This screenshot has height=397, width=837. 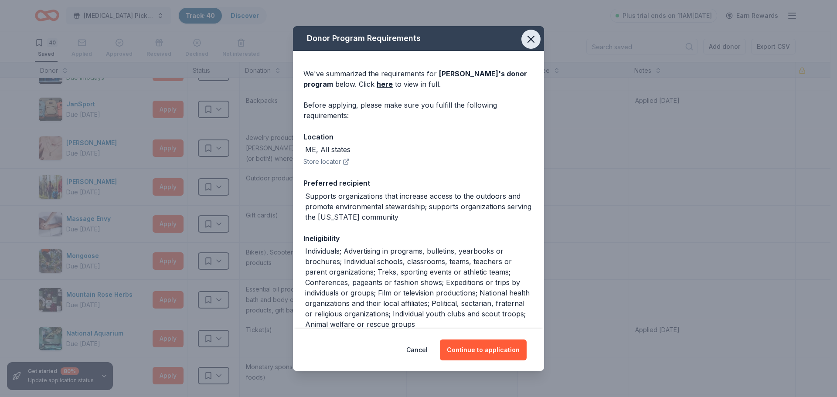 What do you see at coordinates (419, 38) in the screenshot?
I see `div: Donor Program Requirements` at bounding box center [419, 38].